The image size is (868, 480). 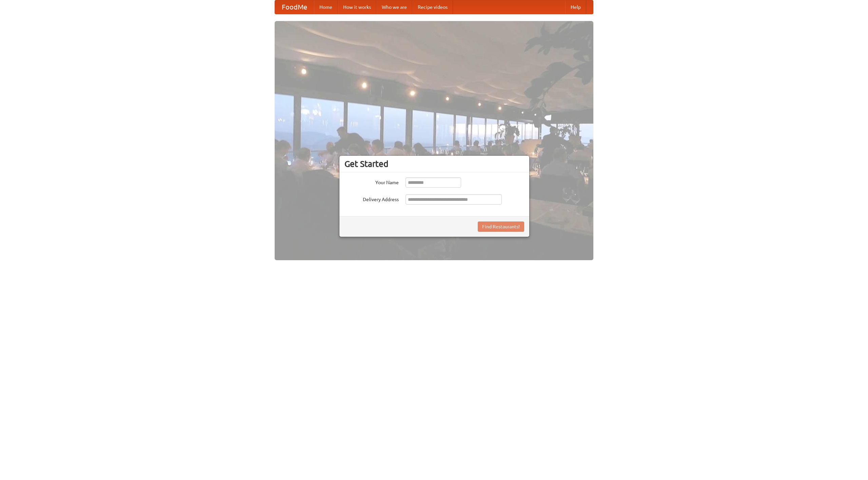 I want to click on label: Delivery Address, so click(x=371, y=198).